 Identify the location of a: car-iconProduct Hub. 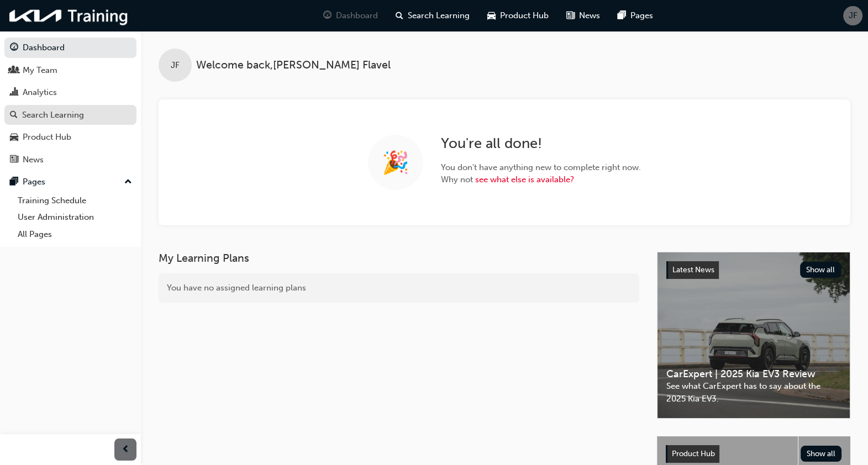
(517, 16).